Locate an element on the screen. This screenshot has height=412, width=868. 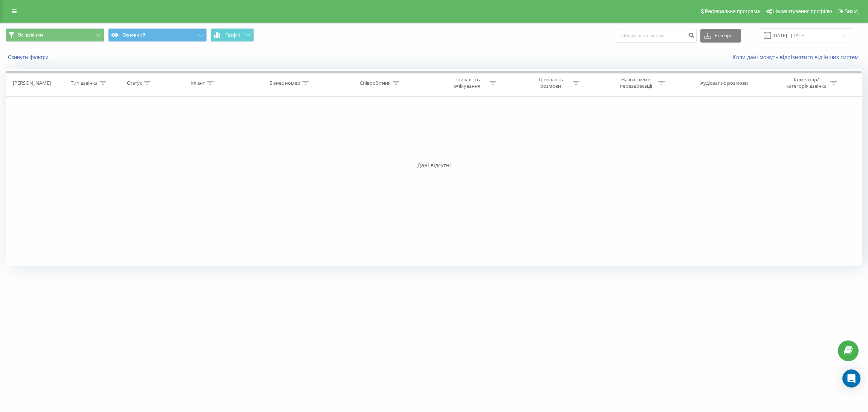
span: Налаштування профілю is located at coordinates (803, 11).